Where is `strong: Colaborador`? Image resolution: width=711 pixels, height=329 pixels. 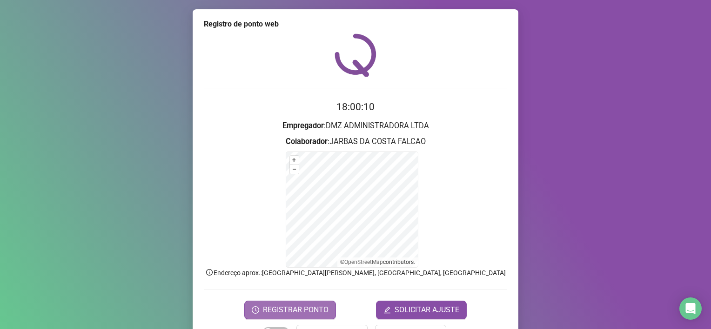
strong: Colaborador is located at coordinates (307, 141).